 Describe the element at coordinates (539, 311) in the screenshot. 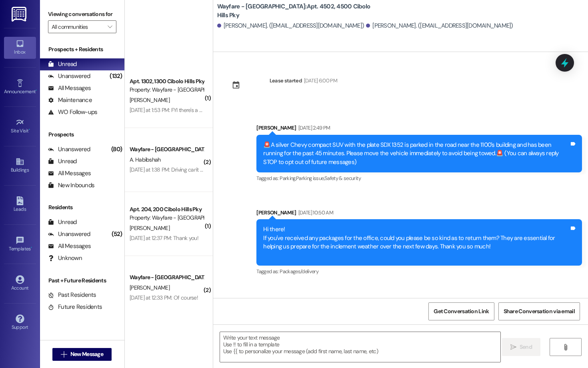

I see `span: Share Conversation via email` at that location.